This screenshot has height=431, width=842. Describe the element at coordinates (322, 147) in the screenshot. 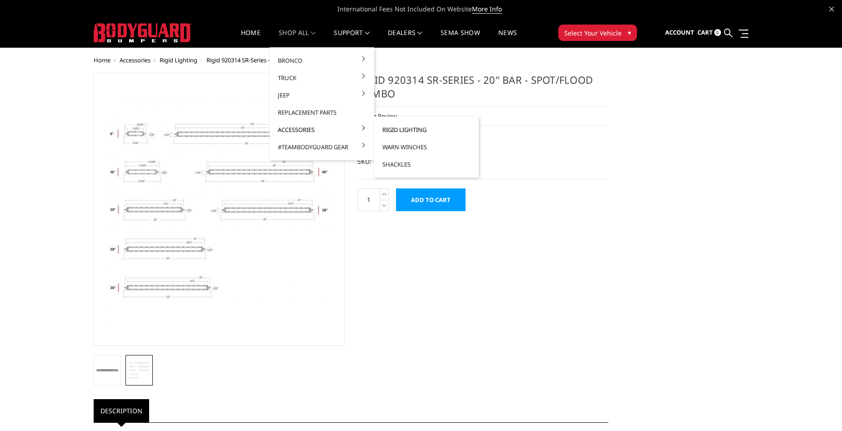

I see `a: #TeamBodyguard Gear` at that location.